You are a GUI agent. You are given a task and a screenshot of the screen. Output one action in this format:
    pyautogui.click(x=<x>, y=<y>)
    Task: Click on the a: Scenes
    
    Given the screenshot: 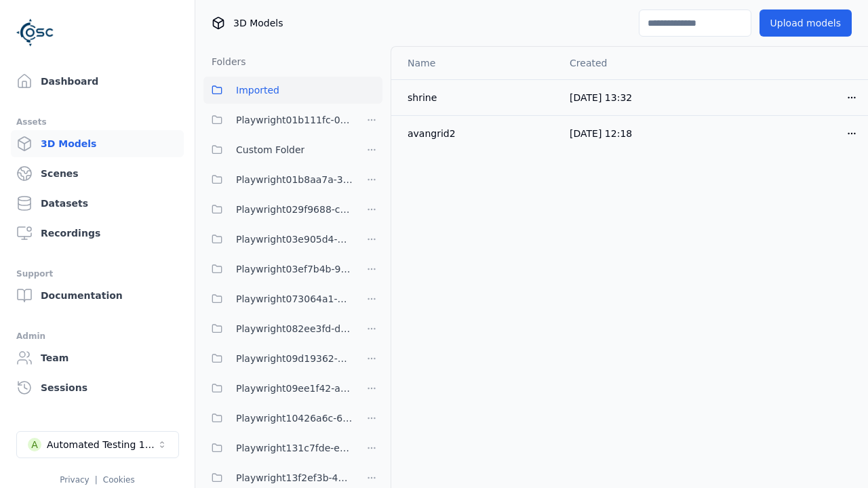 What is the action you would take?
    pyautogui.click(x=97, y=174)
    